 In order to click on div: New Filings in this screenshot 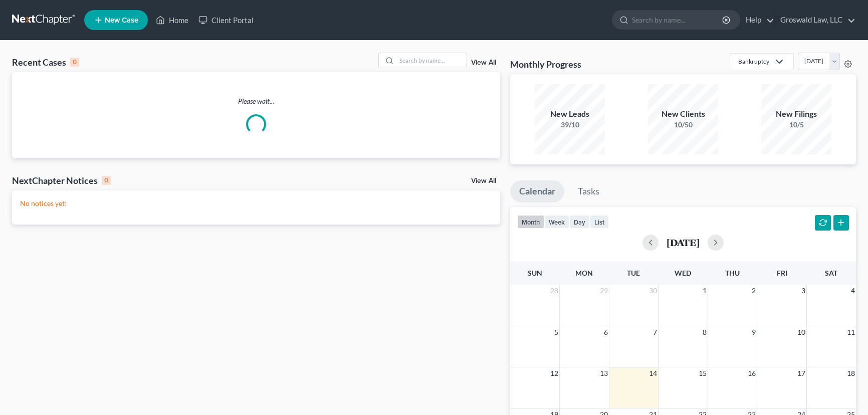, I will do `click(796, 114)`.